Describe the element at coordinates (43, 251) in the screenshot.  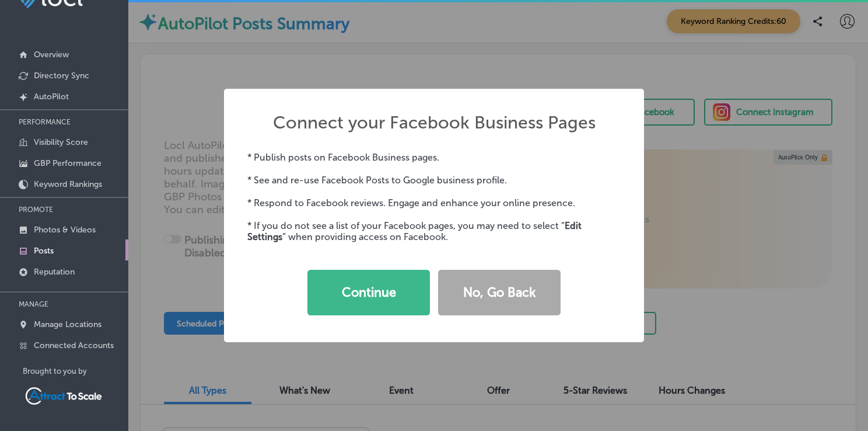
I see `p: Posts` at that location.